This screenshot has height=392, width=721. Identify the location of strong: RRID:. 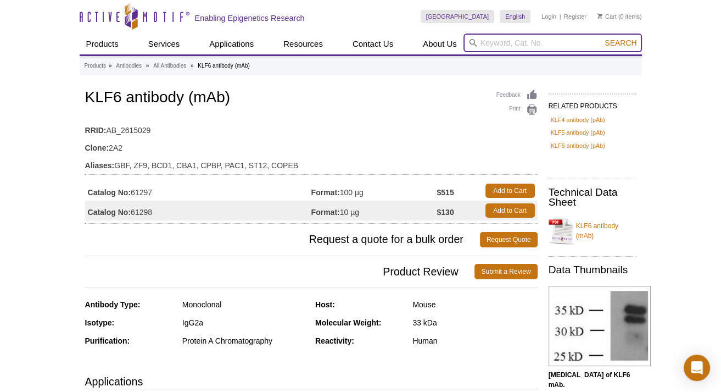
(96, 130).